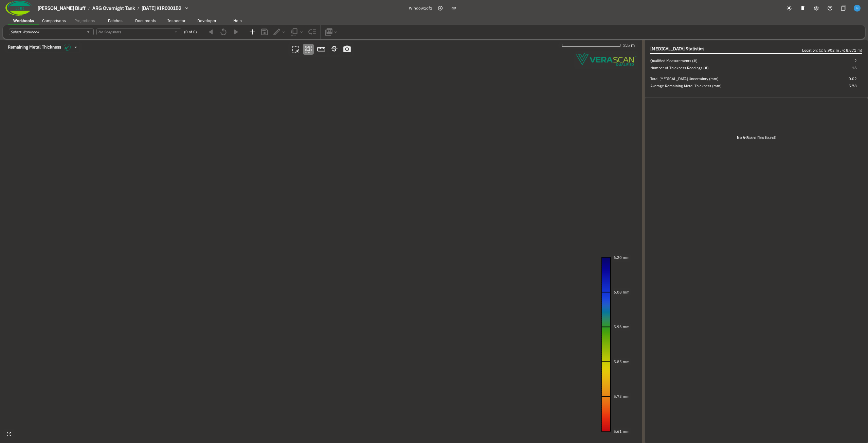 Image resolution: width=868 pixels, height=443 pixels. I want to click on nav: breadcrumb, so click(110, 8).